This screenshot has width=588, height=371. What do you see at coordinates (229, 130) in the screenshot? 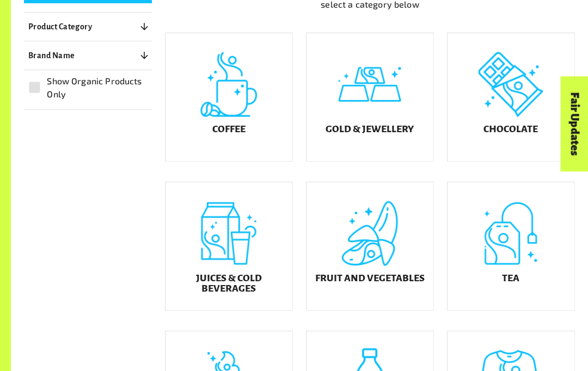
I see `h5: Coffee` at bounding box center [229, 130].